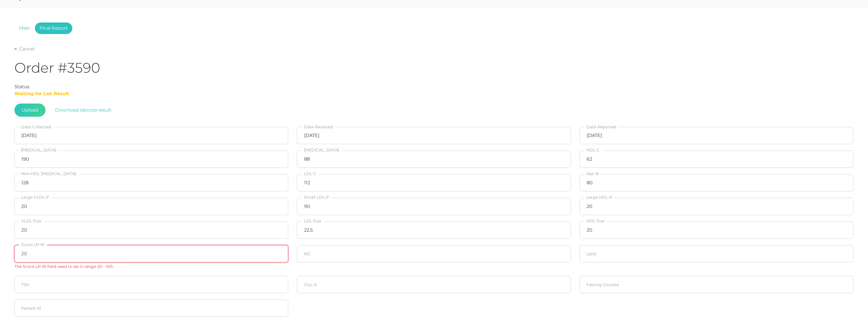  Describe the element at coordinates (151, 206) in the screenshot. I see `input: Large VLDL-P` at that location.